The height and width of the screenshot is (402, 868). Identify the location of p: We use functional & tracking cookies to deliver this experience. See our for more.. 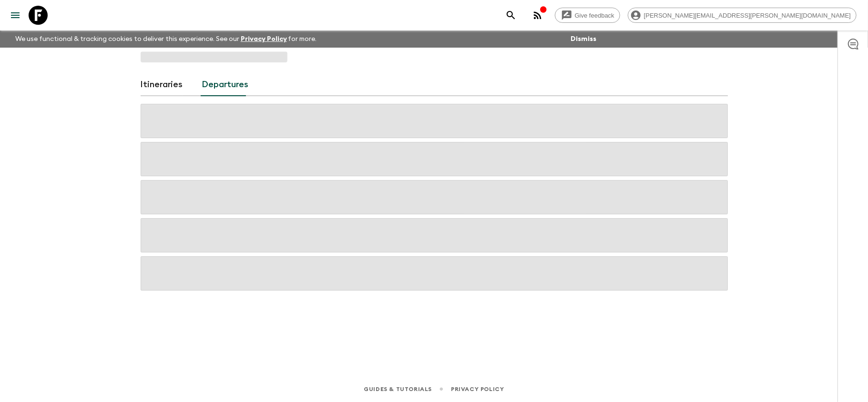
(166, 39).